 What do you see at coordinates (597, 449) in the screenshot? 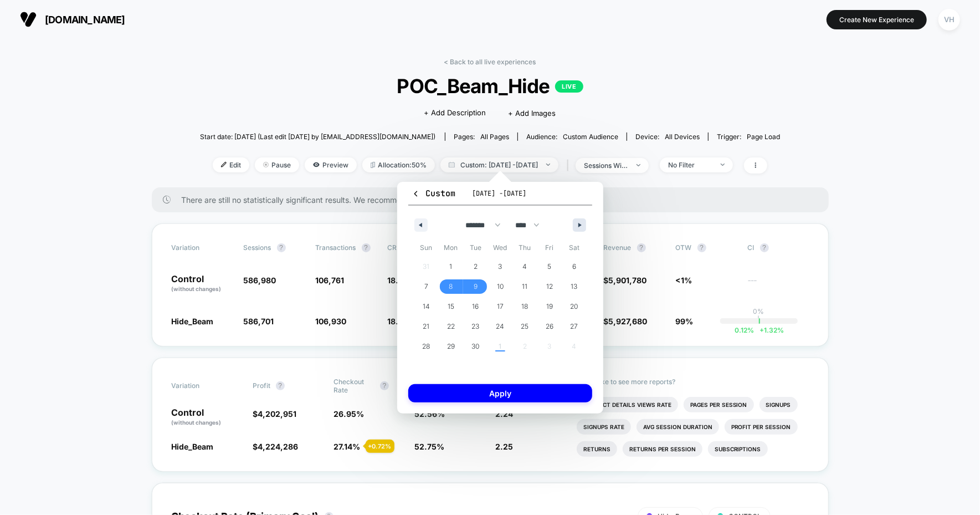
I see `li: Returns` at bounding box center [597, 449].